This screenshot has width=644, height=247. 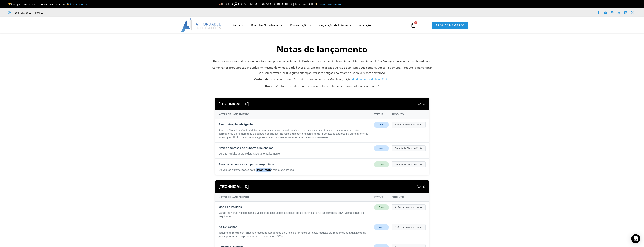 What do you see at coordinates (413, 25) in the screenshot?
I see `a: 0` at bounding box center [413, 25].